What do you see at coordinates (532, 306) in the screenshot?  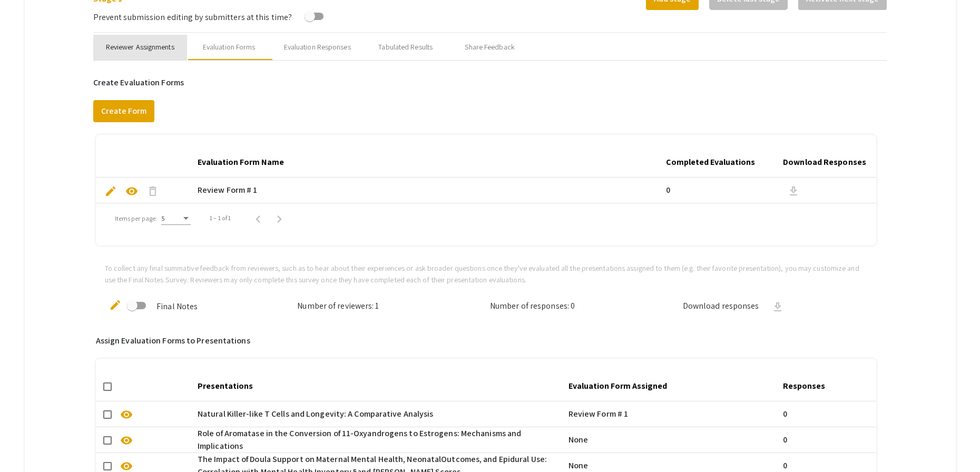 I see `span: Number of responses: 0` at bounding box center [532, 306].